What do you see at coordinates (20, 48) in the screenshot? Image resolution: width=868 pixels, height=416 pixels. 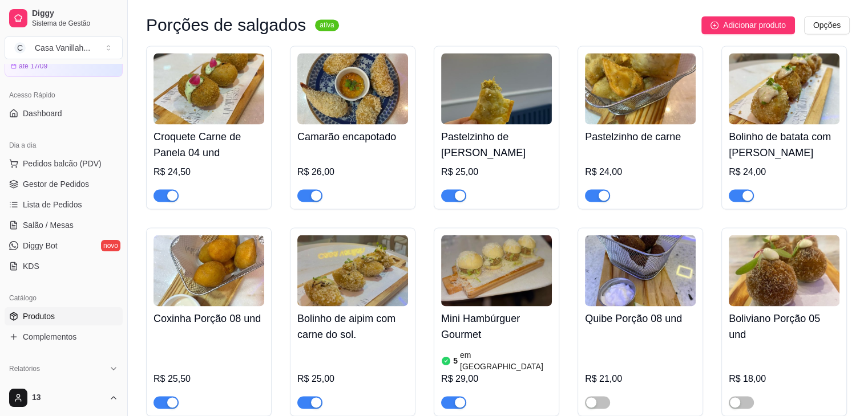 I see `span: C` at bounding box center [20, 48].